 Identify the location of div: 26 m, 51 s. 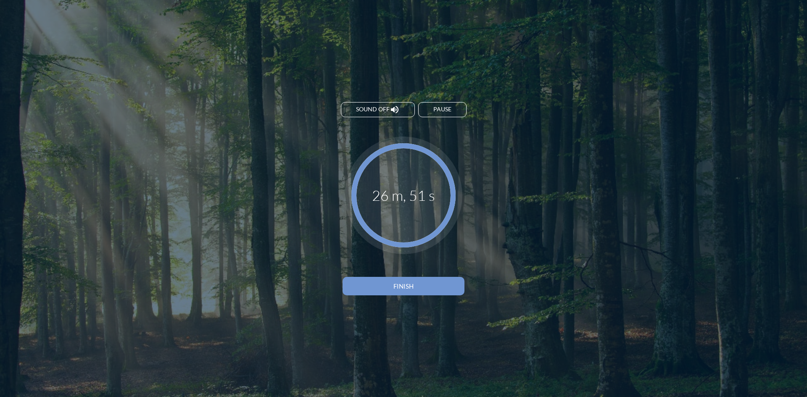
(403, 195).